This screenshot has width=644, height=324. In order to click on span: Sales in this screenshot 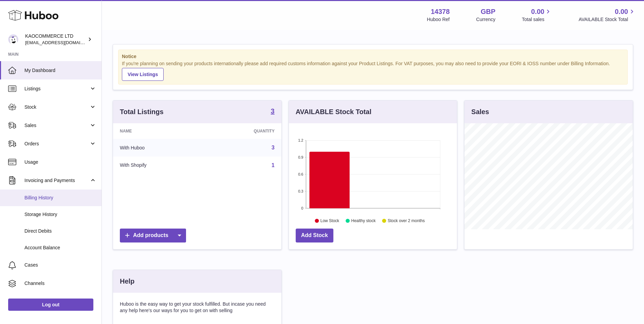, I will do `click(57, 125)`.